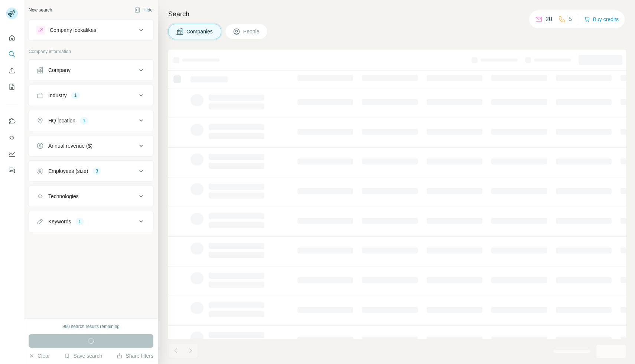  What do you see at coordinates (96, 171) in the screenshot?
I see `div: 3` at bounding box center [96, 171].